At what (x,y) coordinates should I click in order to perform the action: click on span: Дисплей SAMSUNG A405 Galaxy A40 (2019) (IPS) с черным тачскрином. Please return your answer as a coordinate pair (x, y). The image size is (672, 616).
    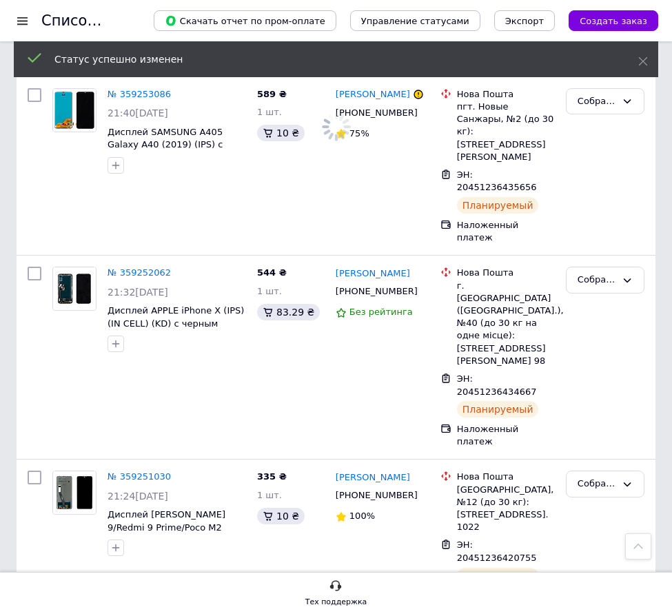
    Looking at the image, I should click on (165, 145).